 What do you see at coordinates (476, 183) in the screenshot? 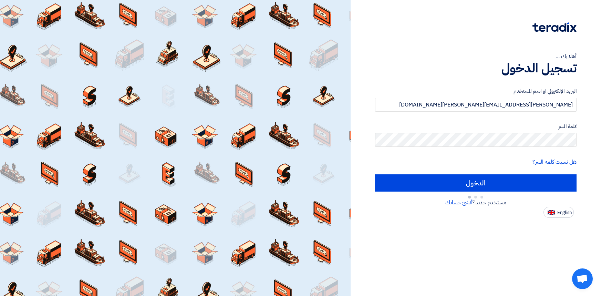
I see `input: الدخول` at bounding box center [476, 183].